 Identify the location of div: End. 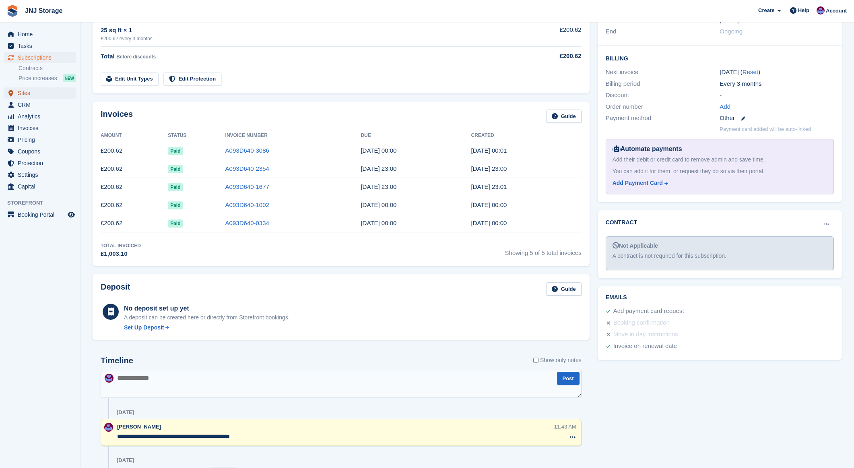
(663, 31).